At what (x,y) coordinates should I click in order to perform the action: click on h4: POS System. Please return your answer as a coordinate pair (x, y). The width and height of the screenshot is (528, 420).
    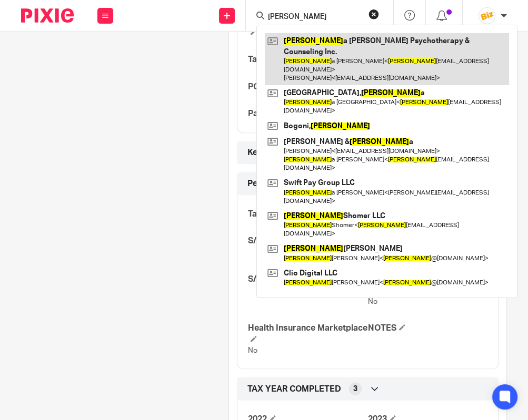
    Looking at the image, I should click on (307, 87).